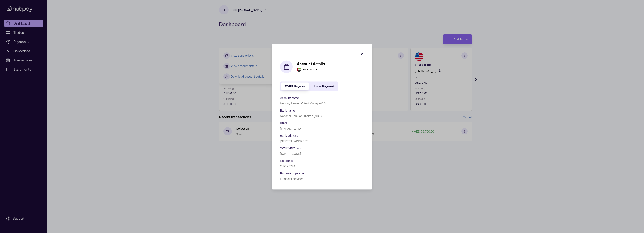  I want to click on p: Purpose of payment, so click(293, 173).